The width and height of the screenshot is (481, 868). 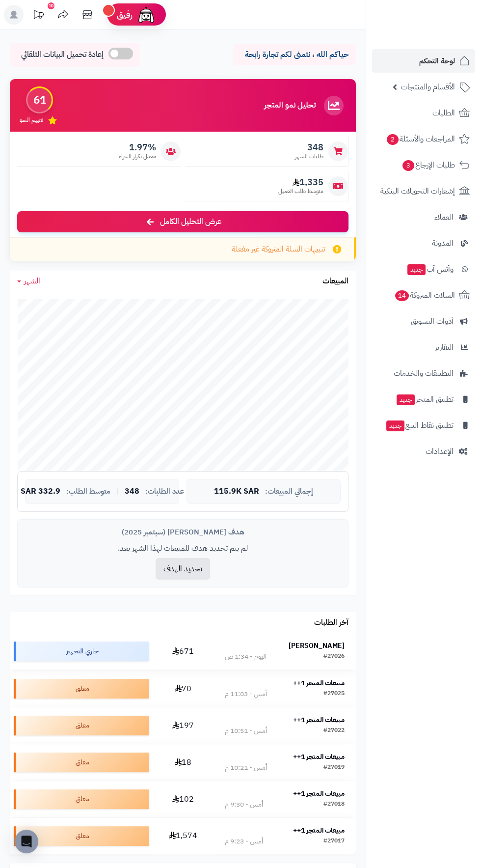 I want to click on span: 332.9 SAR, so click(x=40, y=492).